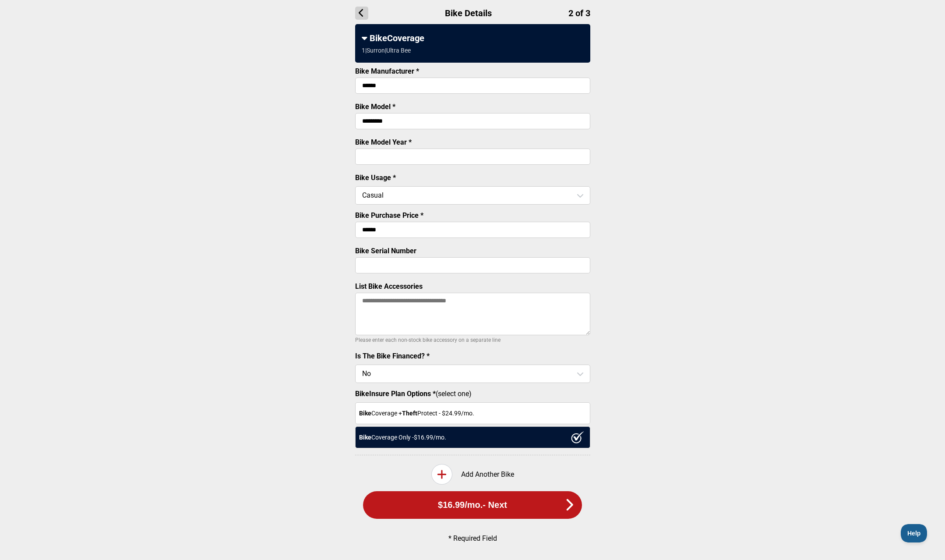 Image resolution: width=945 pixels, height=560 pixels. What do you see at coordinates (473, 393) in the screenshot?
I see `label: (select one)` at bounding box center [473, 393].